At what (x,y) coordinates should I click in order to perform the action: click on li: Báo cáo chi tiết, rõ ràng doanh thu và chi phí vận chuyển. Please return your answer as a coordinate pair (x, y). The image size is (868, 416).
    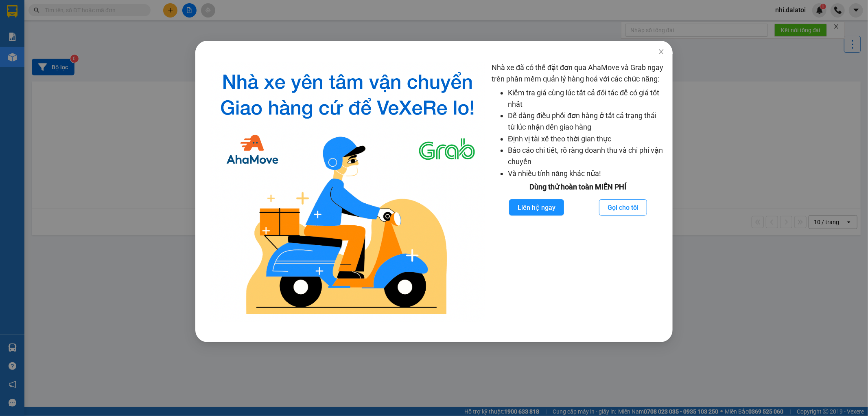
    Looking at the image, I should click on (586, 156).